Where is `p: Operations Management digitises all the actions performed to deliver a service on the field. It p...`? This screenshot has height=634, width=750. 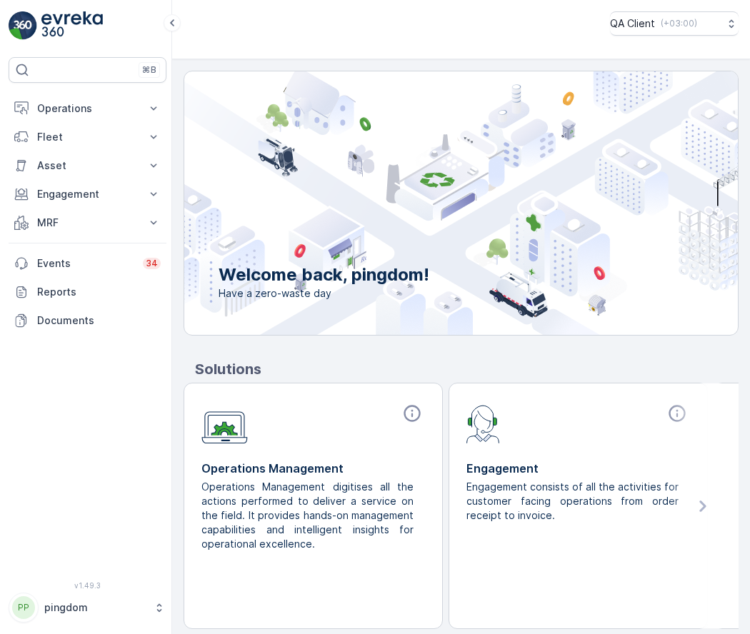
p: Operations Management digitises all the actions performed to deliver a service on the field. It p... is located at coordinates (307, 516).